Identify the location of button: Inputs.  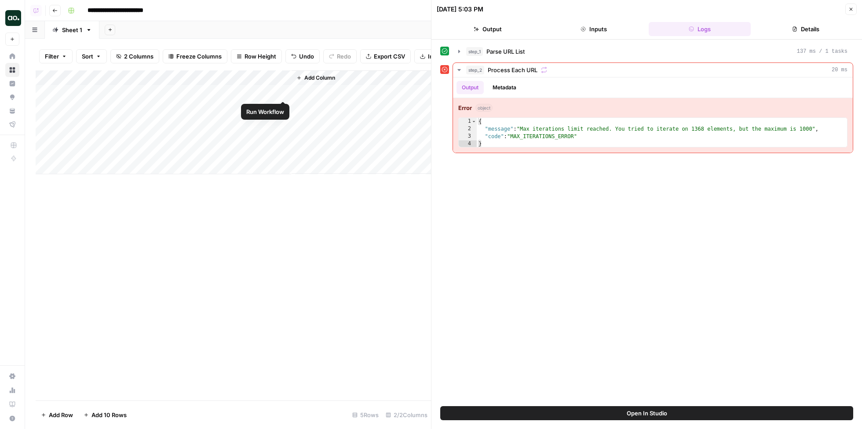
(594, 29).